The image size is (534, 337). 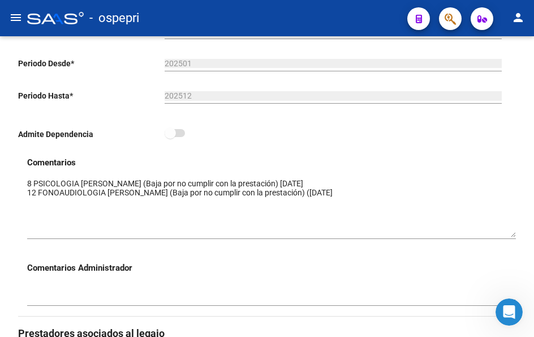 I want to click on h3: Comentarios Administrador, so click(x=272, y=268).